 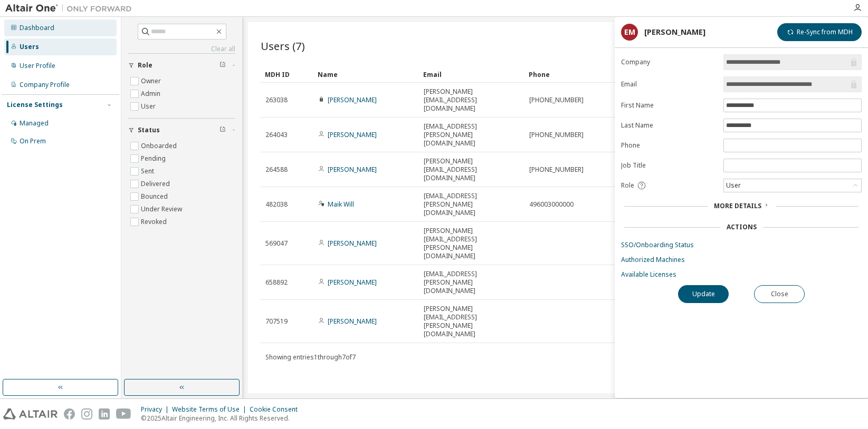 I want to click on label: Owner, so click(x=152, y=81).